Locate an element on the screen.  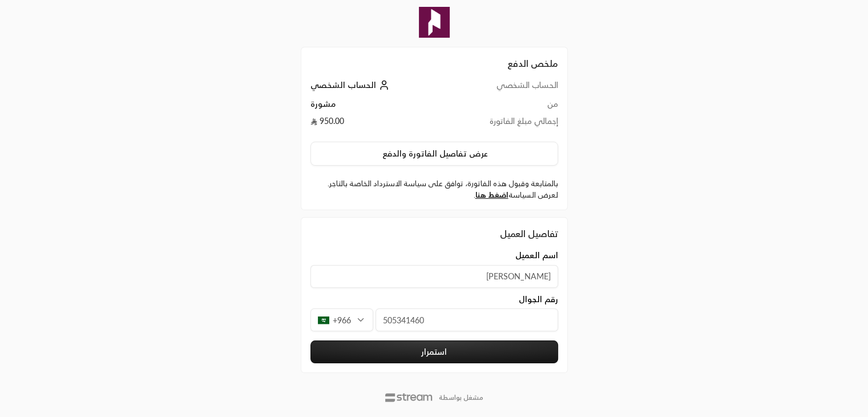
td: 950.00 is located at coordinates (378, 124).